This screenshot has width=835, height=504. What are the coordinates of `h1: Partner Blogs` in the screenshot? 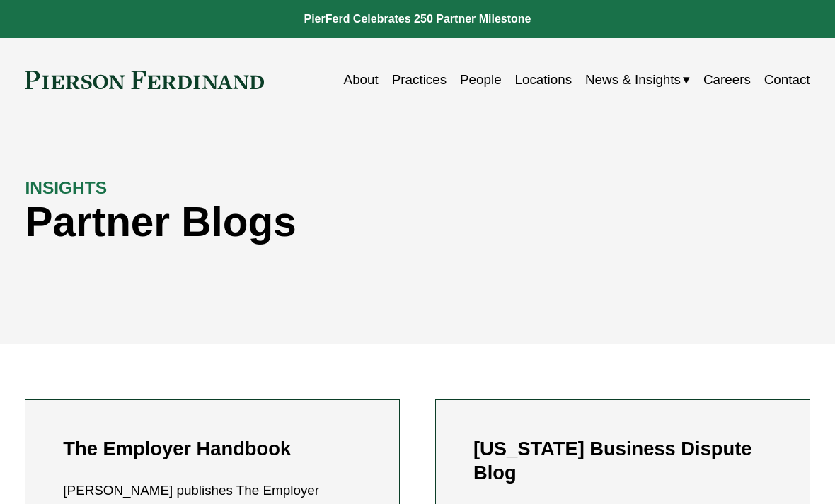 It's located at (319, 222).